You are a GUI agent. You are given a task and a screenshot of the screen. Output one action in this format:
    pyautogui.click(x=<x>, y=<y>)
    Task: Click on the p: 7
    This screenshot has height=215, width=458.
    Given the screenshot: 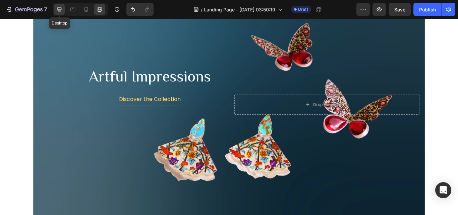 What is the action you would take?
    pyautogui.click(x=45, y=9)
    